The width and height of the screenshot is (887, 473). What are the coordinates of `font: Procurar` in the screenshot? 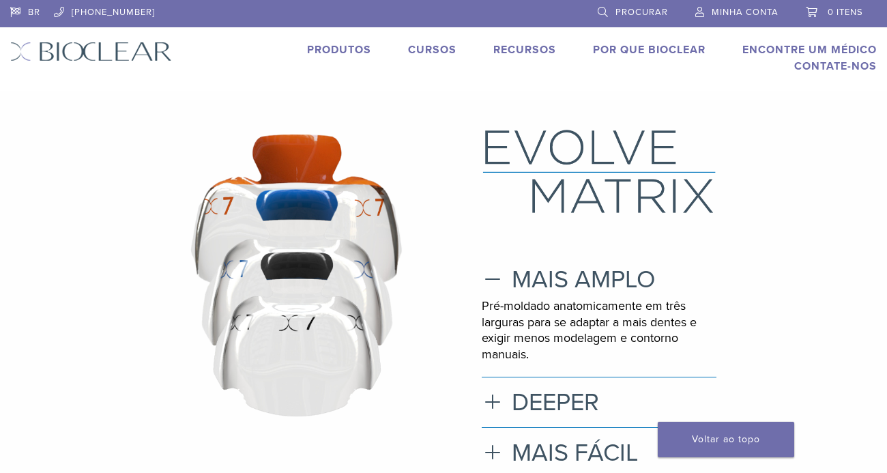 It's located at (641, 12).